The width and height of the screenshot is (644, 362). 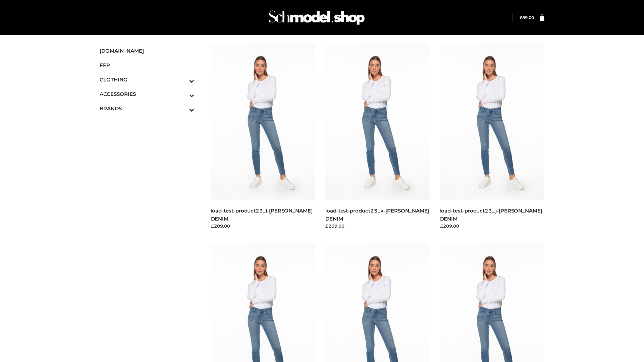 I want to click on a: Schmodel Admin 964, so click(x=316, y=17).